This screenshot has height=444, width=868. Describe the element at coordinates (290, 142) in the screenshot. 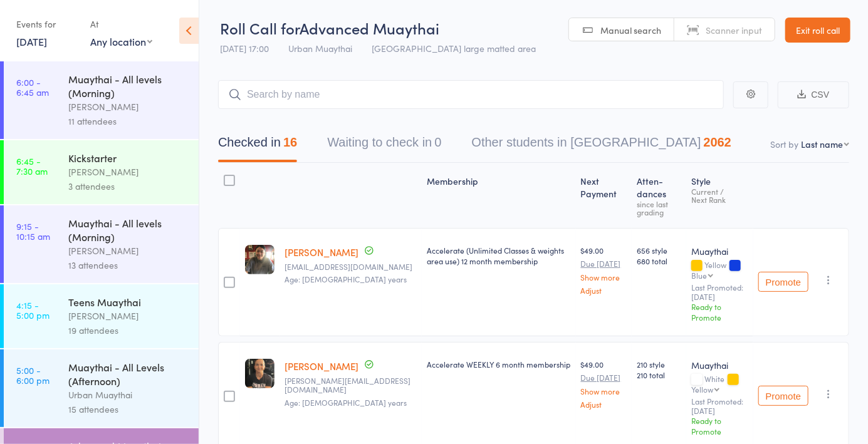

I see `div: 16` at that location.